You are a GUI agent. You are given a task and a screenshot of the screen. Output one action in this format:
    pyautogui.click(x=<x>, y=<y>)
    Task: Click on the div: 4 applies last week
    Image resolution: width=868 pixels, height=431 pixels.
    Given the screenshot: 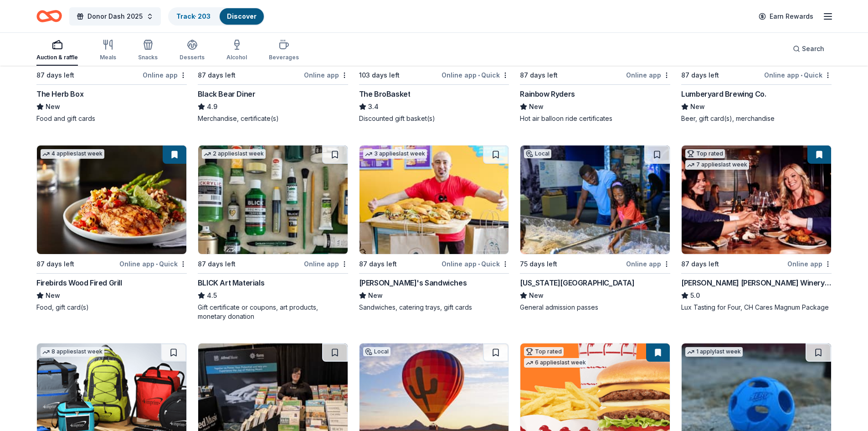 What is the action you would take?
    pyautogui.click(x=72, y=154)
    